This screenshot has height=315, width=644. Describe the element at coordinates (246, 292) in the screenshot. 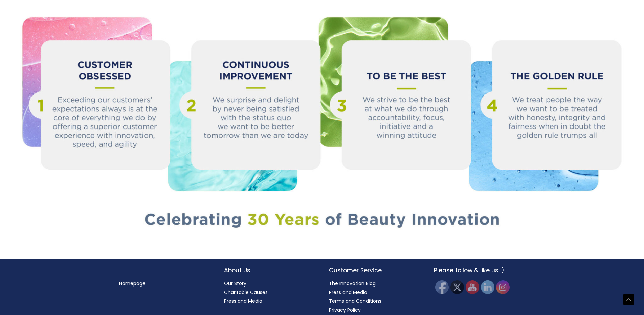

I see `a: Charitable Causes` at that location.